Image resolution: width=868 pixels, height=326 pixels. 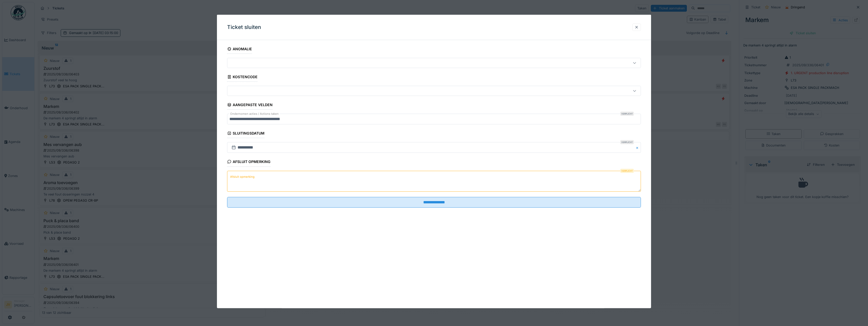 What do you see at coordinates (242, 176) in the screenshot?
I see `label: Afsluit opmerking` at bounding box center [242, 176].